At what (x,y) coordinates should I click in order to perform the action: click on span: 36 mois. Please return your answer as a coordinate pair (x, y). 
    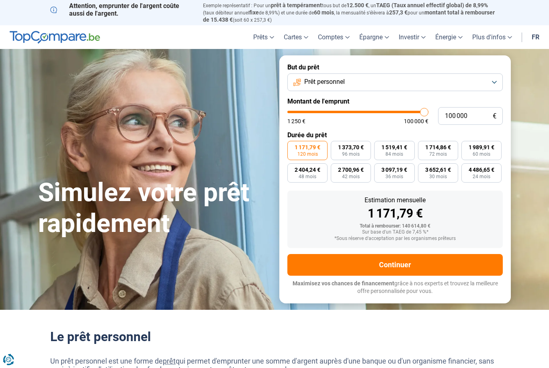
    Looking at the image, I should click on (394, 177).